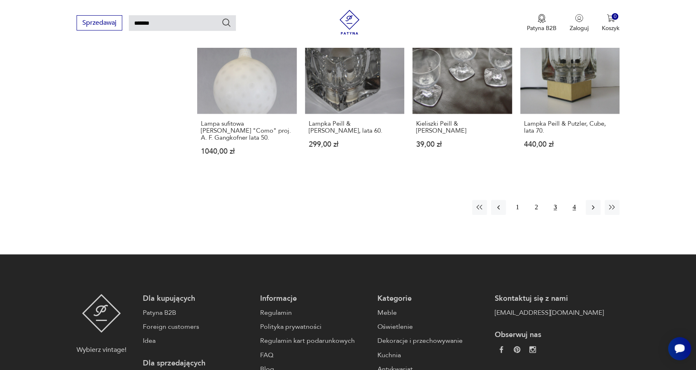 This screenshot has width=696, height=370. Describe the element at coordinates (570, 127) in the screenshot. I see `h3: Lampka Peill & Putzler, Cube, lata 70.` at that location.